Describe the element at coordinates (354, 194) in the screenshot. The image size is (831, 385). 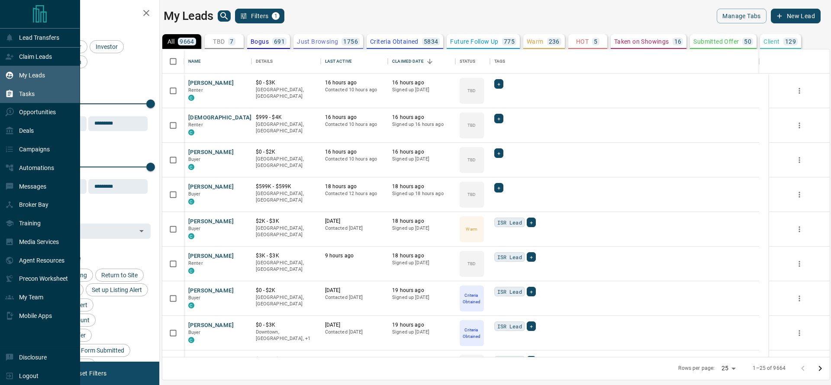
I see `p: Contacted 12 hours ago` at that location.